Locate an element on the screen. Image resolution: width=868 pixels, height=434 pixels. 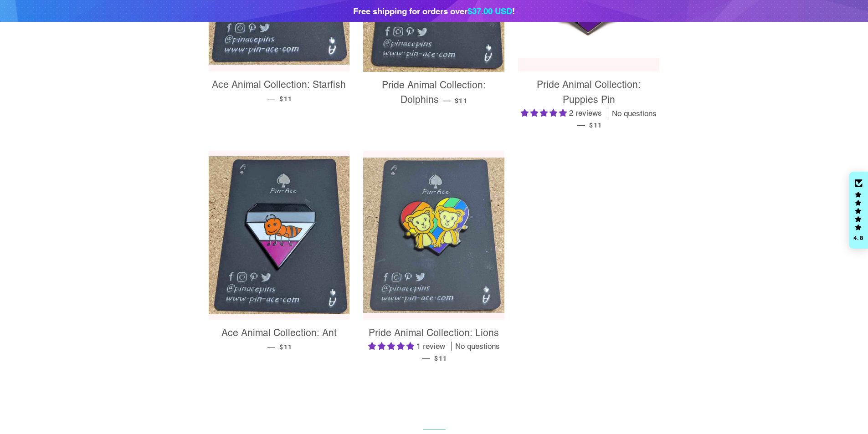
a: Ace Animal Collection: Starfish — $11 is located at coordinates (280, 91).